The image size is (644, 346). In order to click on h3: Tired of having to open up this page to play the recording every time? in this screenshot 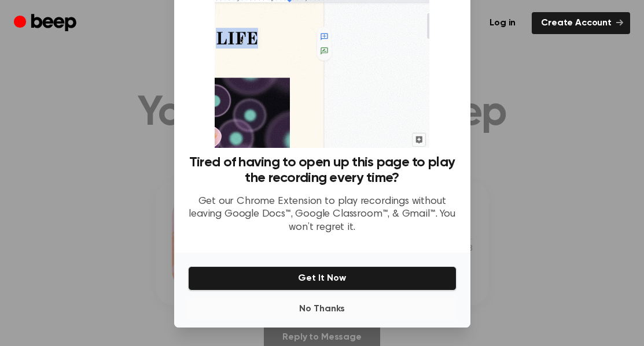, I will do `click(322, 170)`.